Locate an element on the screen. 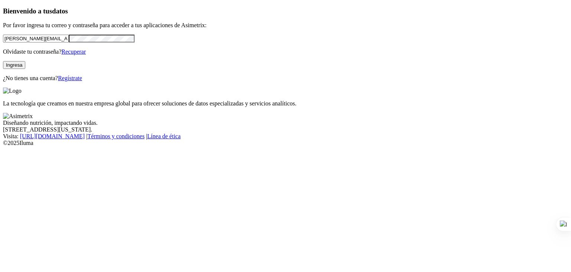 This screenshot has height=272, width=571. p: ¿No tienes una cuenta? is located at coordinates (286, 78).